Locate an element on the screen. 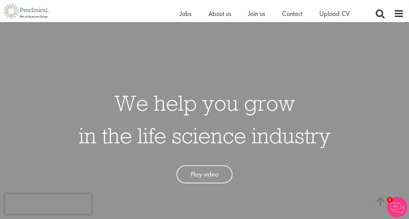 This screenshot has height=219, width=409. span: Upload CV is located at coordinates (334, 14).